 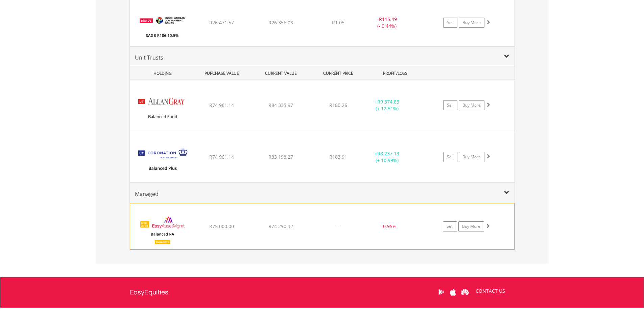 I want to click on span: R26 356.08, so click(x=280, y=22).